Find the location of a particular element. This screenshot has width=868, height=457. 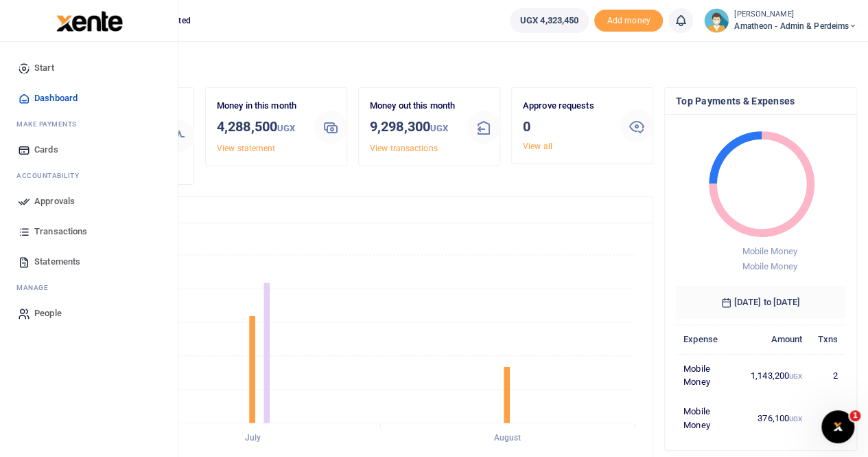

a: logo-small logo-large logo-large is located at coordinates (89, 20).